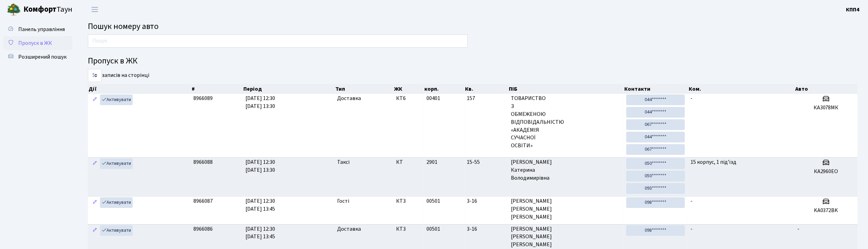 The width and height of the screenshot is (868, 249). What do you see at coordinates (409, 89) in the screenshot?
I see `th: ЖК` at bounding box center [409, 89].